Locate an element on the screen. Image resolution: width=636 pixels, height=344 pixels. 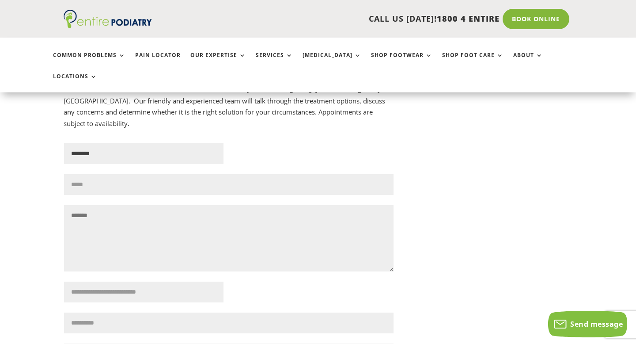
span: Send message is located at coordinates (596, 324).